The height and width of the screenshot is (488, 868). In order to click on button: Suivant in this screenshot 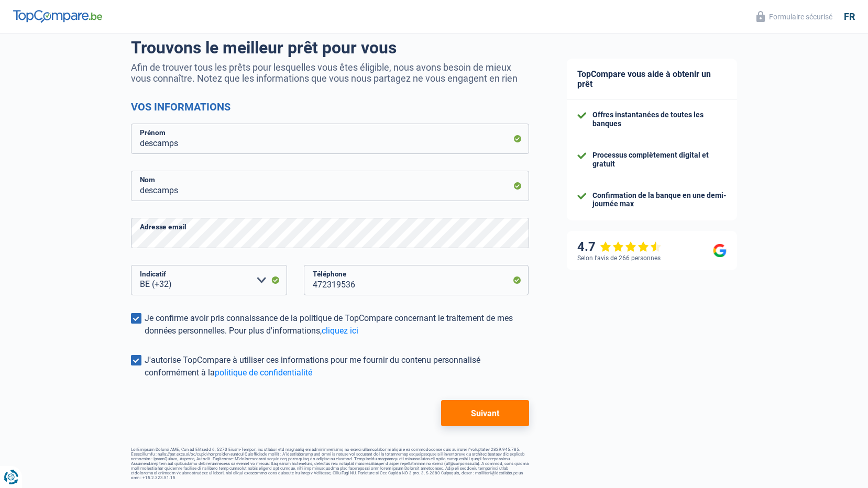, I will do `click(484, 413)`.